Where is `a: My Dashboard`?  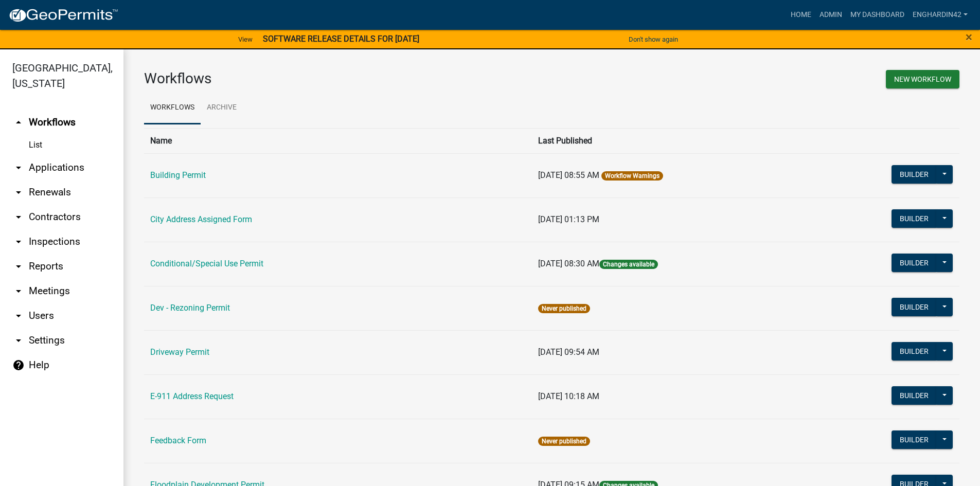
a: My Dashboard is located at coordinates (878, 15).